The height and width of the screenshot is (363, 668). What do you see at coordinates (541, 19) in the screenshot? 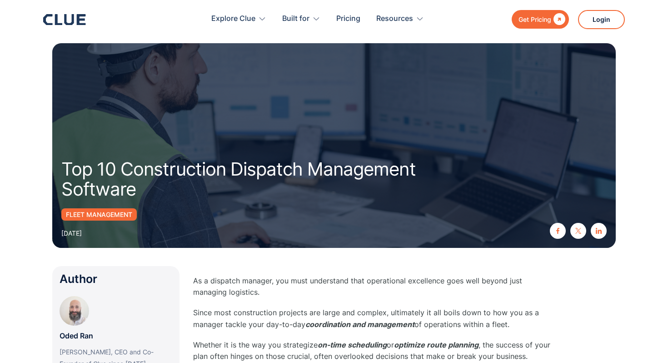
I see `a: Get Pricing` at bounding box center [541, 19].